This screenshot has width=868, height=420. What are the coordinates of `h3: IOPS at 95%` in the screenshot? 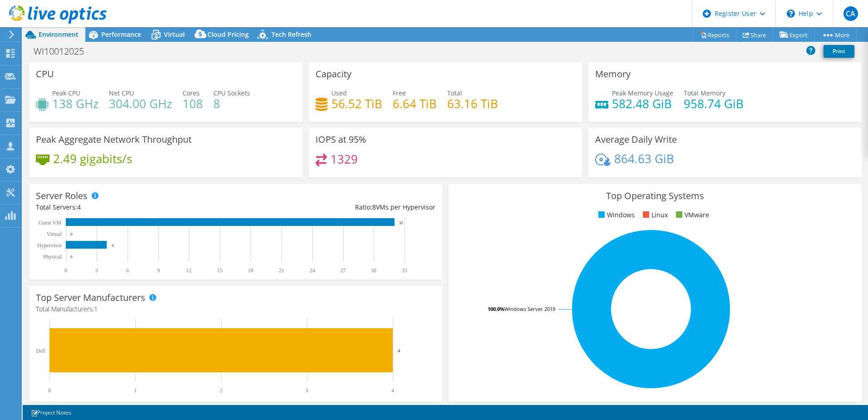 It's located at (341, 139).